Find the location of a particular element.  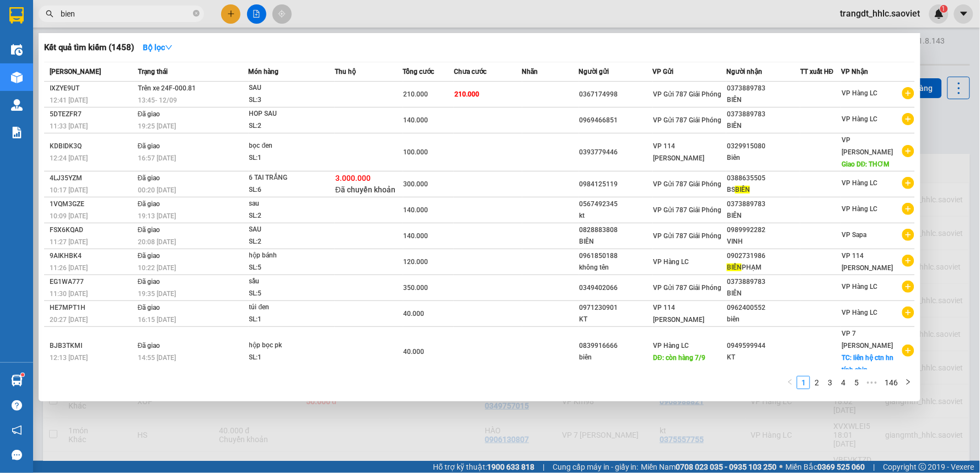

div: hộp bọc pk is located at coordinates (290, 345).